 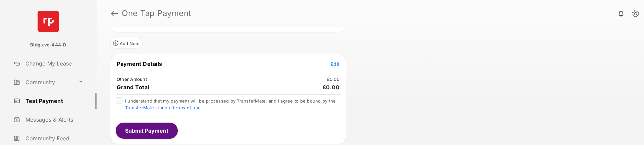 What do you see at coordinates (53, 120) in the screenshot?
I see `a: Messages & Alerts` at bounding box center [53, 120].